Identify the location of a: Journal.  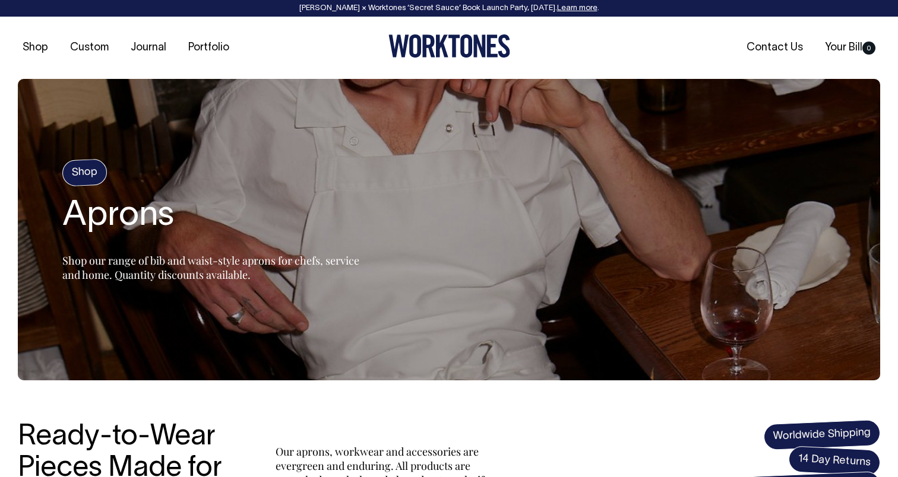
(148, 47).